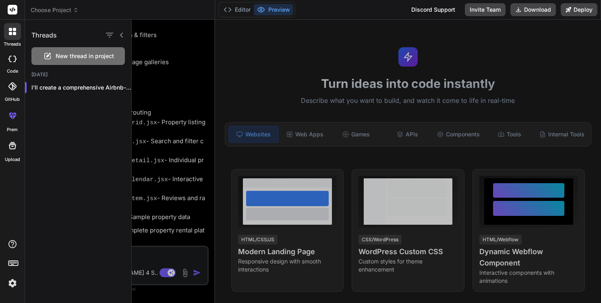 This screenshot has height=303, width=601. I want to click on h1: Threads, so click(44, 35).